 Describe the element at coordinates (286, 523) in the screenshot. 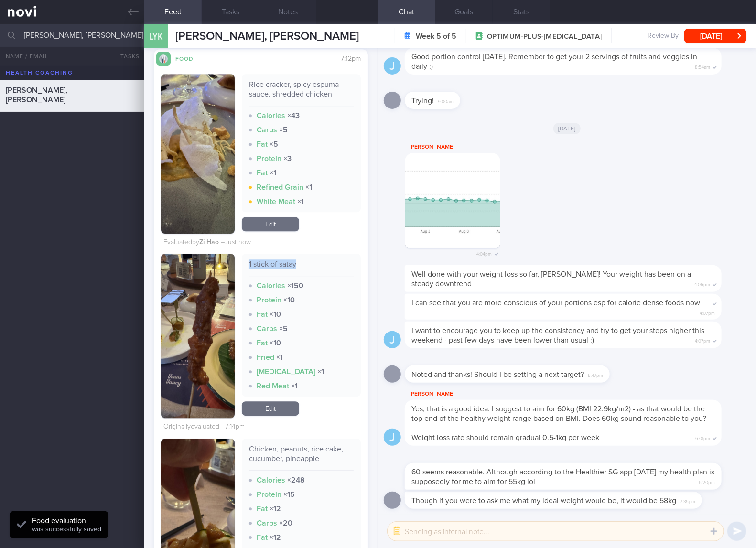

I see `strong: × 20` at that location.